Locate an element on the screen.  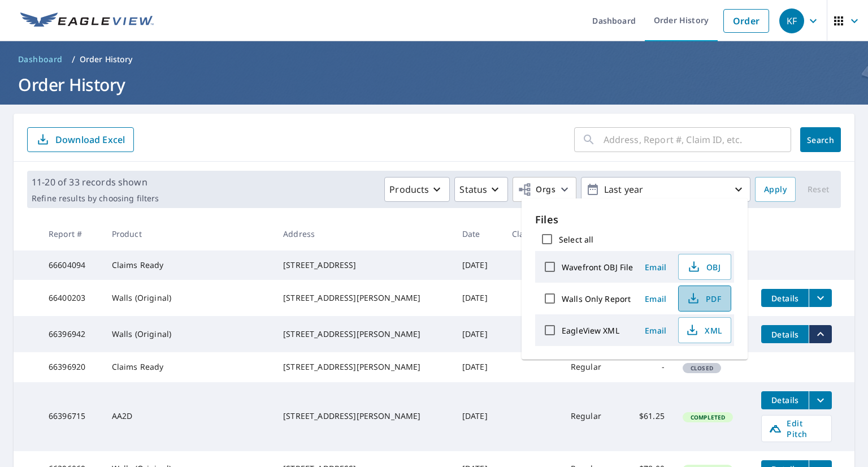
button: filesDropdownBtn-66396715 is located at coordinates (820, 400).